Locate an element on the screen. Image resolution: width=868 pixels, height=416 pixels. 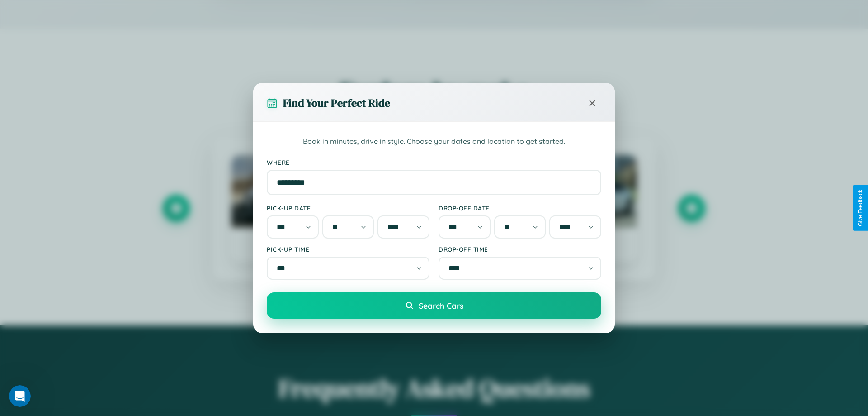
span: Search Cars is located at coordinates (441, 305).